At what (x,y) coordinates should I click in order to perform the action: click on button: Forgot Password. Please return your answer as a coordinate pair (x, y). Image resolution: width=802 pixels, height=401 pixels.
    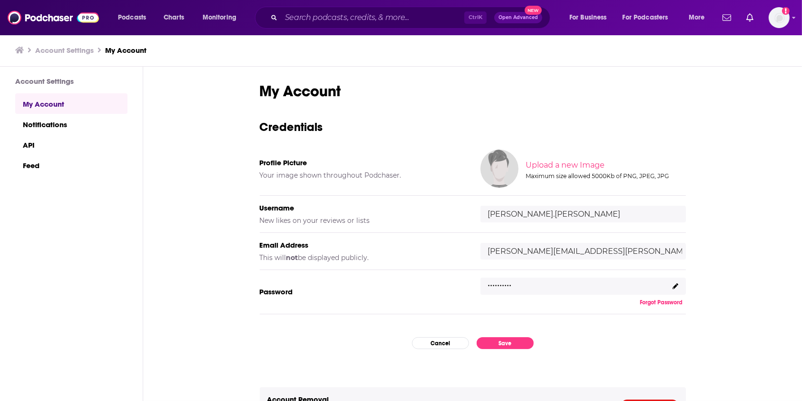
    Looking at the image, I should click on (662, 302).